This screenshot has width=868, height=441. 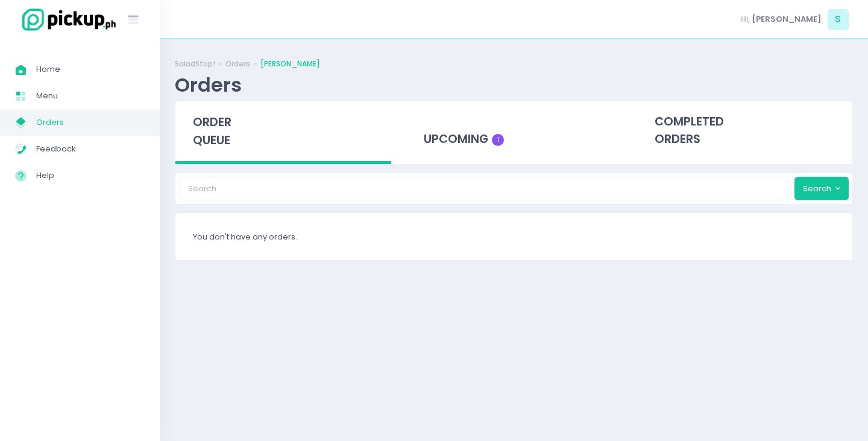 I want to click on span: order queue, so click(x=212, y=131).